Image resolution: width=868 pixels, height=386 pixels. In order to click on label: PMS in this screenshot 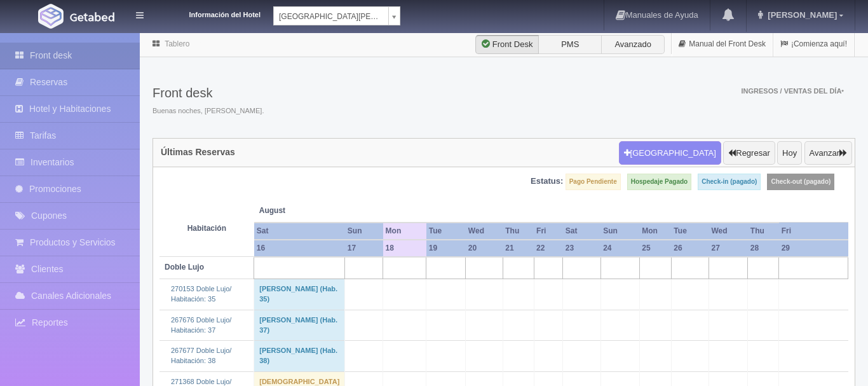, I will do `click(570, 45)`.